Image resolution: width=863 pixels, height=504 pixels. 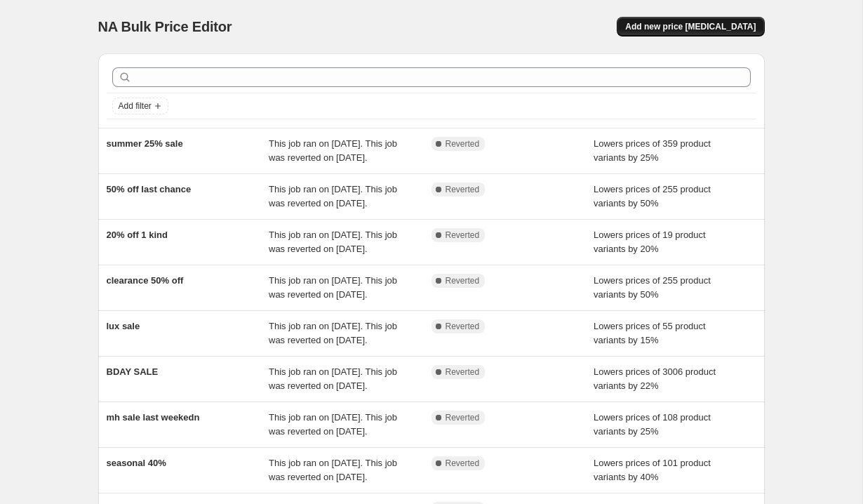 What do you see at coordinates (153, 417) in the screenshot?
I see `span: mh sale last weekedn` at bounding box center [153, 417].